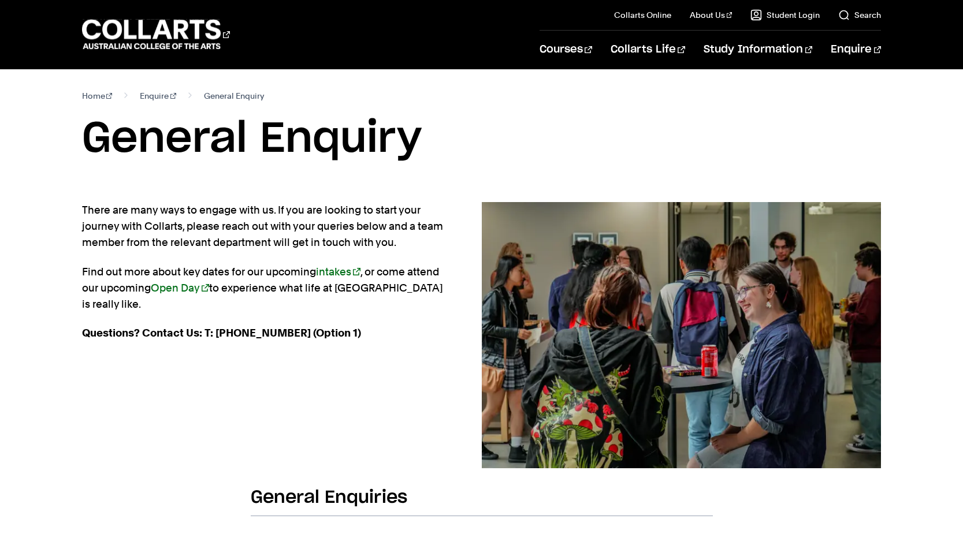  I want to click on span: General Enquiry, so click(233, 95).